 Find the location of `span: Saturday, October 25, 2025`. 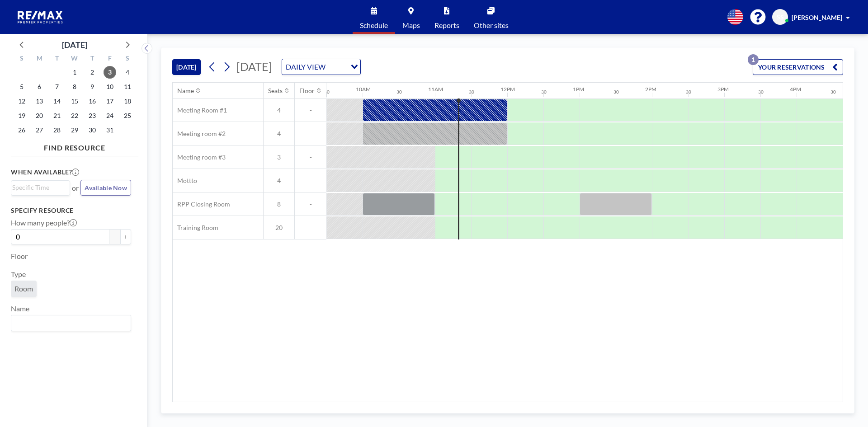

span: Saturday, October 25, 2025 is located at coordinates (128, 115).